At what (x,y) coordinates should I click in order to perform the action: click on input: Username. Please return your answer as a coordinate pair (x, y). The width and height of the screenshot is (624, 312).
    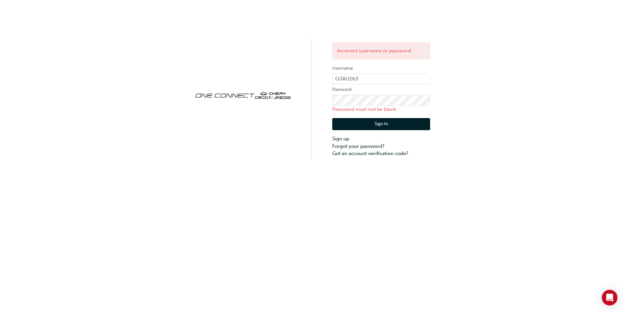
    Looking at the image, I should click on (381, 79).